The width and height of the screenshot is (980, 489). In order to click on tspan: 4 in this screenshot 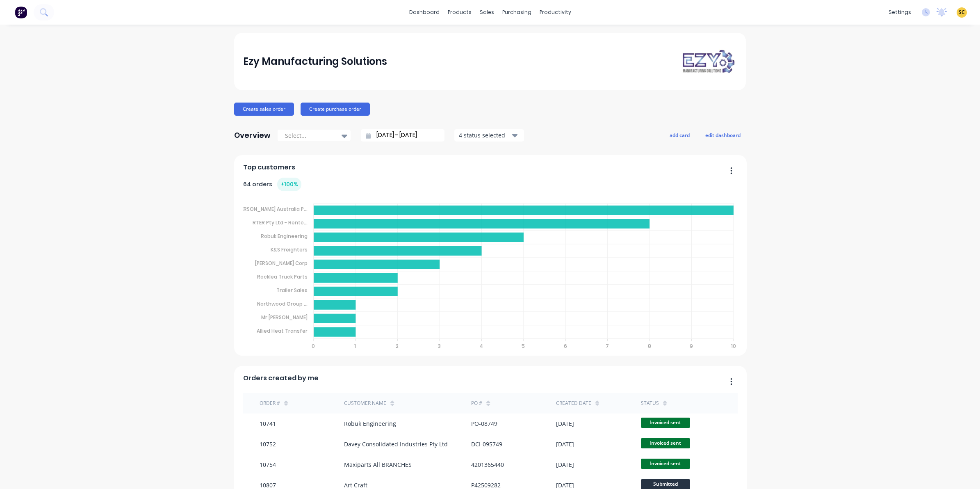, I will do `click(481, 346)`.